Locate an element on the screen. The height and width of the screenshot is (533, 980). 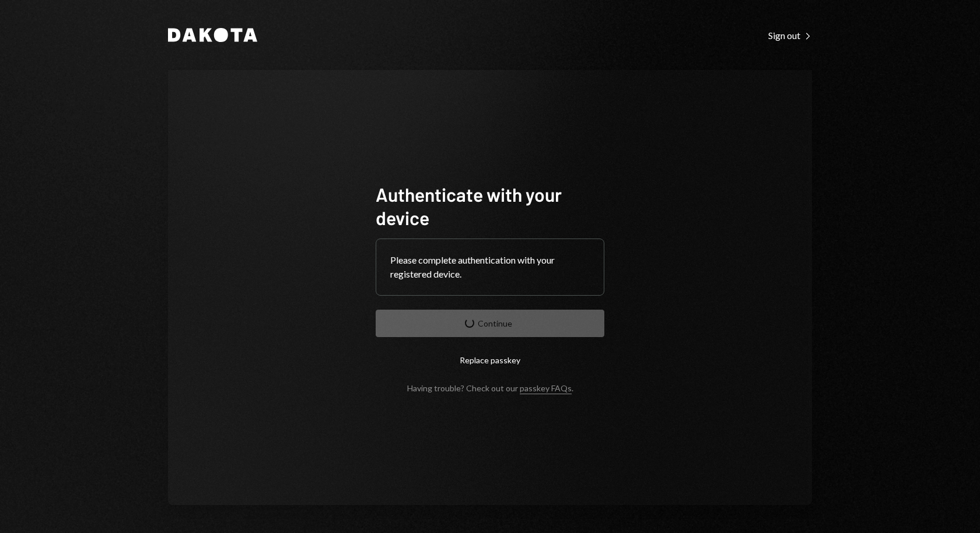
a: passkey FAQs is located at coordinates (545, 388).